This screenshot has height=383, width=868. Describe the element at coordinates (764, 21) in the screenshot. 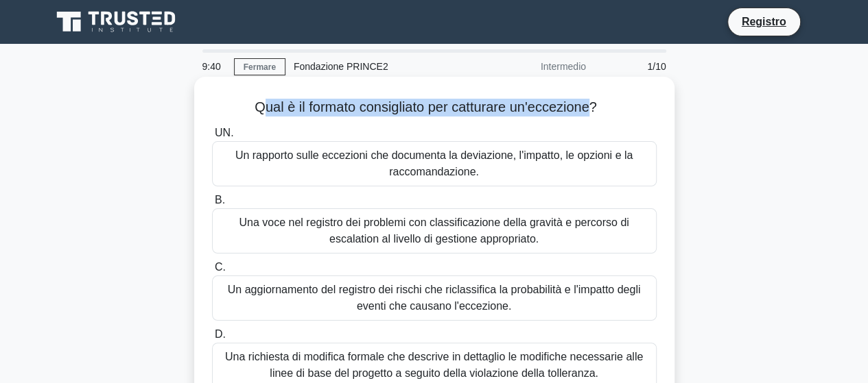

I see `a: Registro` at that location.